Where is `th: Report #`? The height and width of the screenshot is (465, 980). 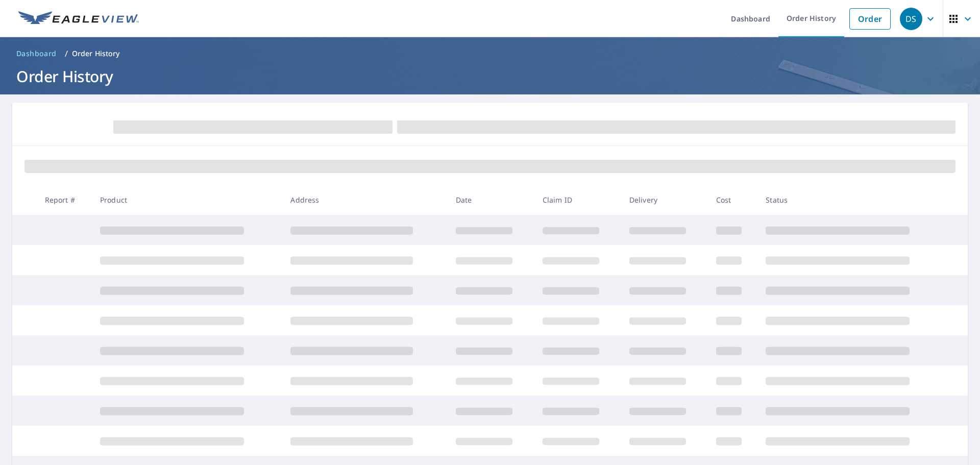
th: Report # is located at coordinates (65, 200).